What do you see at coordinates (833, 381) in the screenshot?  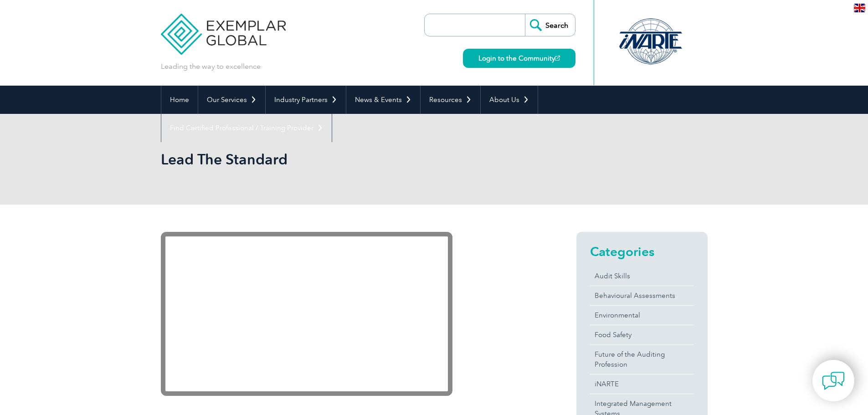 I see `img: contact-chat.png` at bounding box center [833, 381].